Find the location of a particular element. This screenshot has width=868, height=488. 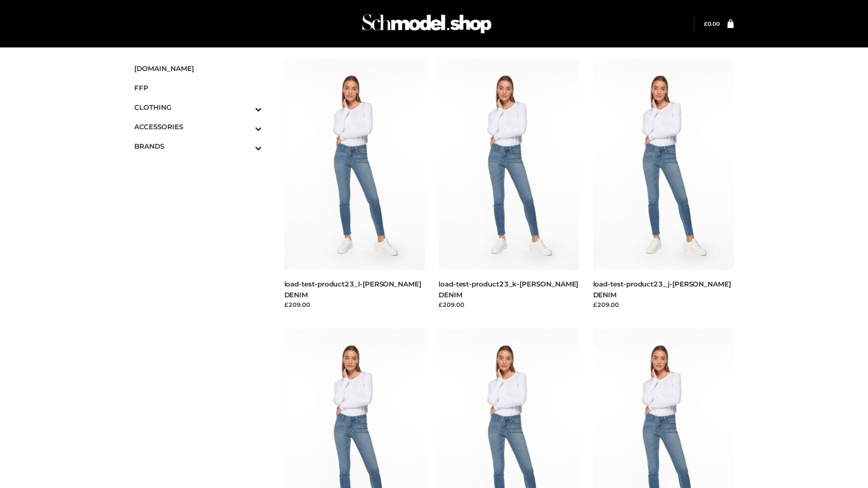

a: Schmodel Admin 964 is located at coordinates (427, 24).